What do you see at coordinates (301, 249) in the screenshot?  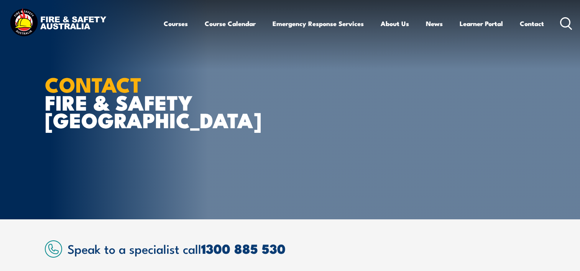 I see `h2: Speak to a specialist call` at bounding box center [301, 249].